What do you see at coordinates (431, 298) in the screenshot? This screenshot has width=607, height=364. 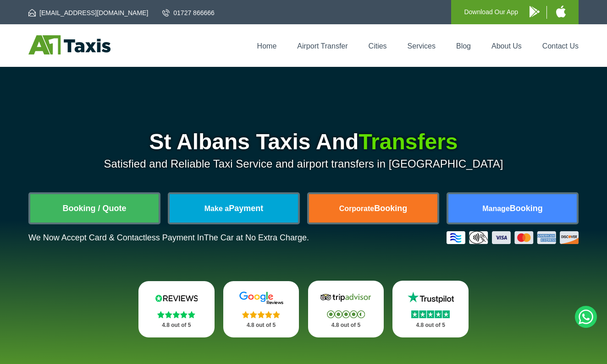 I see `img: Trustpilot` at bounding box center [431, 298].